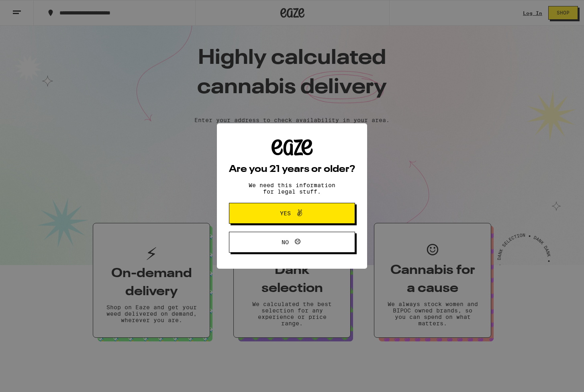  What do you see at coordinates (292, 170) in the screenshot?
I see `h2: Are you 21 years or older?` at bounding box center [292, 170].